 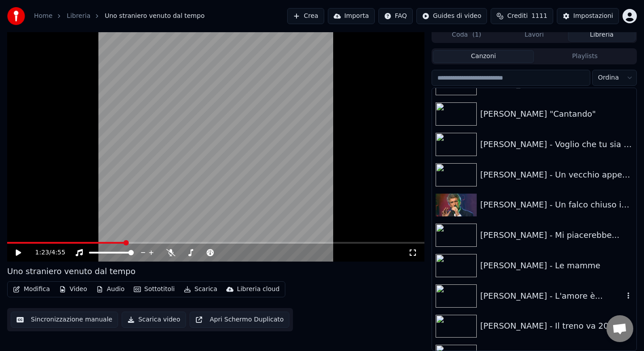 What do you see at coordinates (452, 16) in the screenshot?
I see `button: Guides di video` at bounding box center [452, 16].